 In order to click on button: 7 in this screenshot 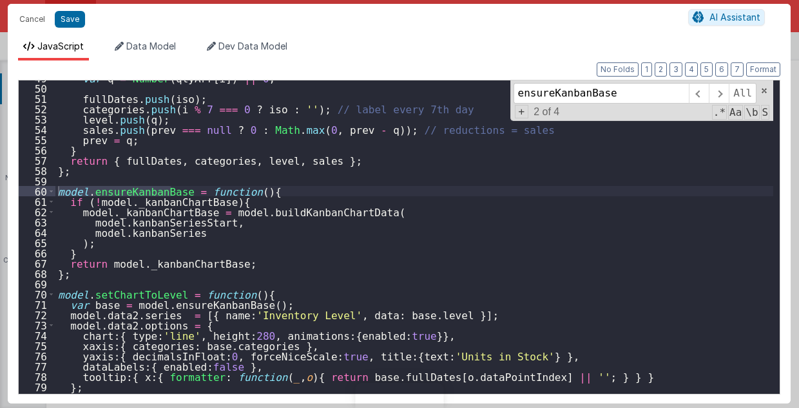, I will do `click(737, 70)`.